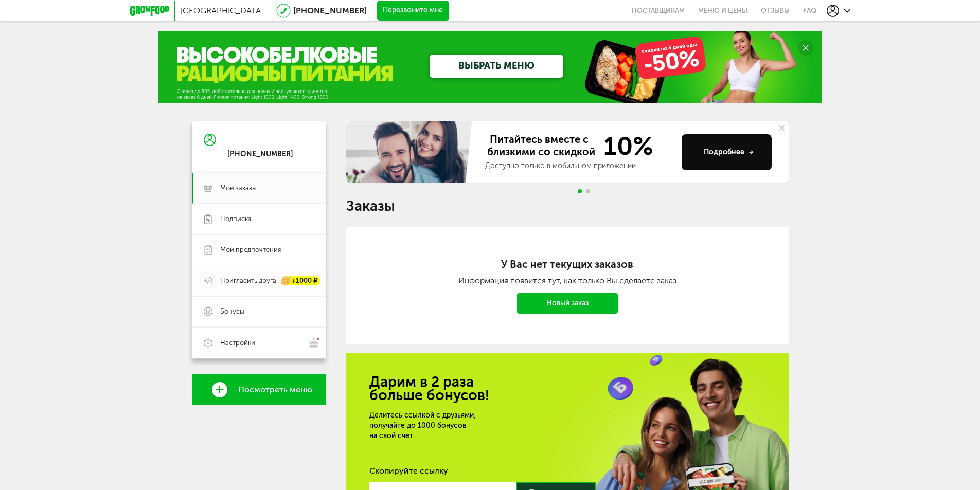 The image size is (980, 490). Describe the element at coordinates (625, 146) in the screenshot. I see `span: 10%` at that location.